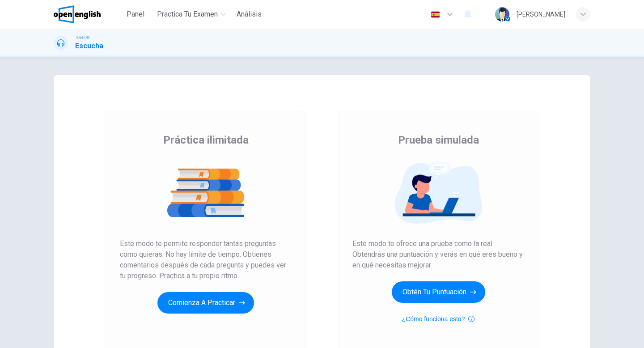 This screenshot has height=348, width=644. I want to click on img: es, so click(435, 14).